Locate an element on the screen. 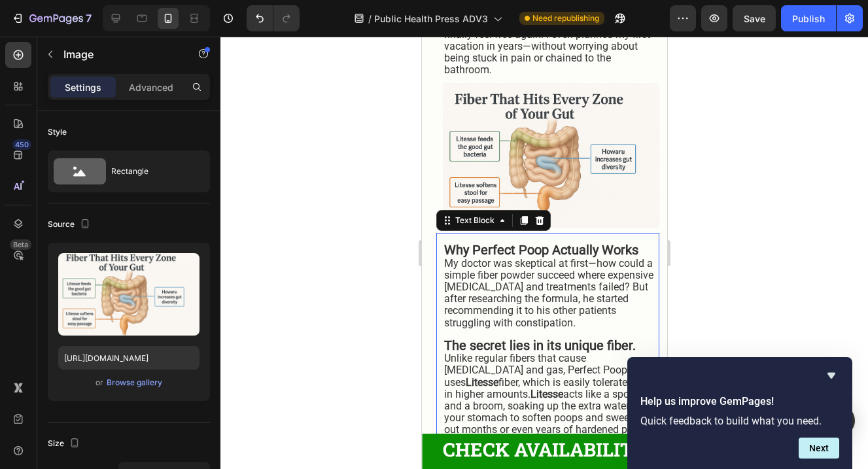 Image resolution: width=868 pixels, height=469 pixels. button: Next question is located at coordinates (820, 448).